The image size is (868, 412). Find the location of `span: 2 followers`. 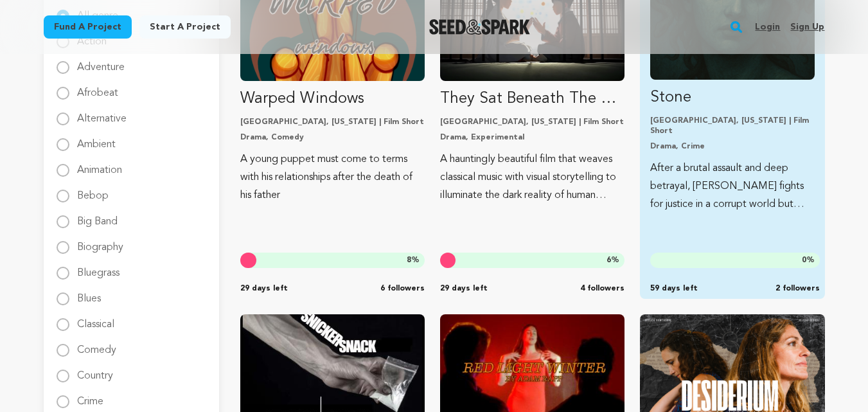

span: 2 followers is located at coordinates (798, 289).